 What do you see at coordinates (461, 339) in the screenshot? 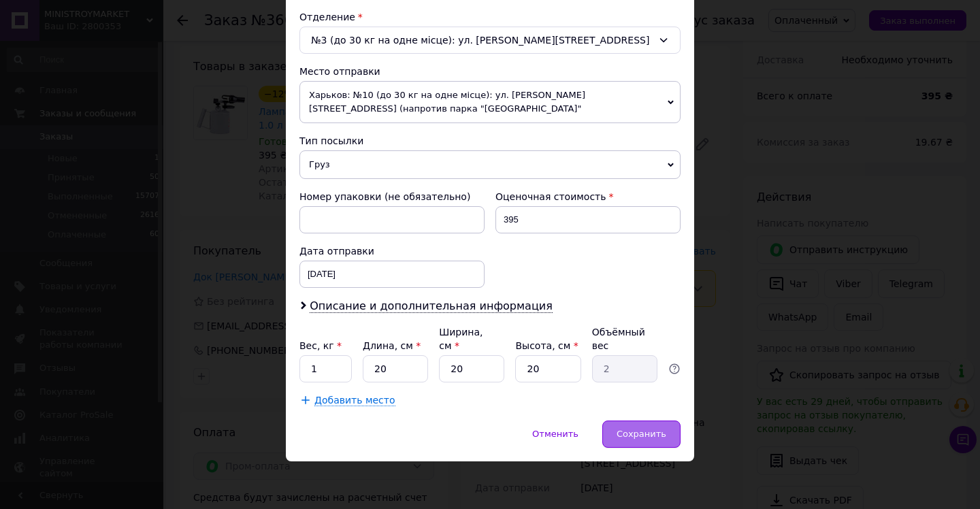
I see `label: Ширина, см` at bounding box center [461, 339].